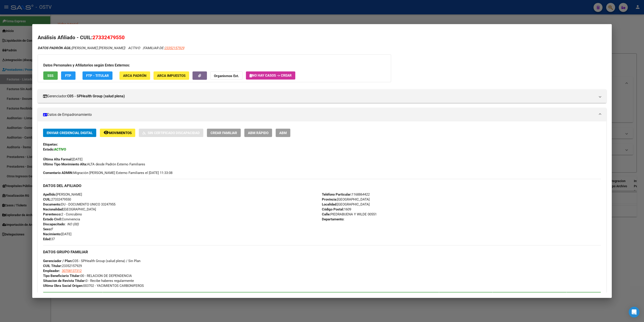 The image size is (644, 322). What do you see at coordinates (173, 133) in the screenshot?
I see `span: Sin Certificado Discapacidad` at bounding box center [173, 133].